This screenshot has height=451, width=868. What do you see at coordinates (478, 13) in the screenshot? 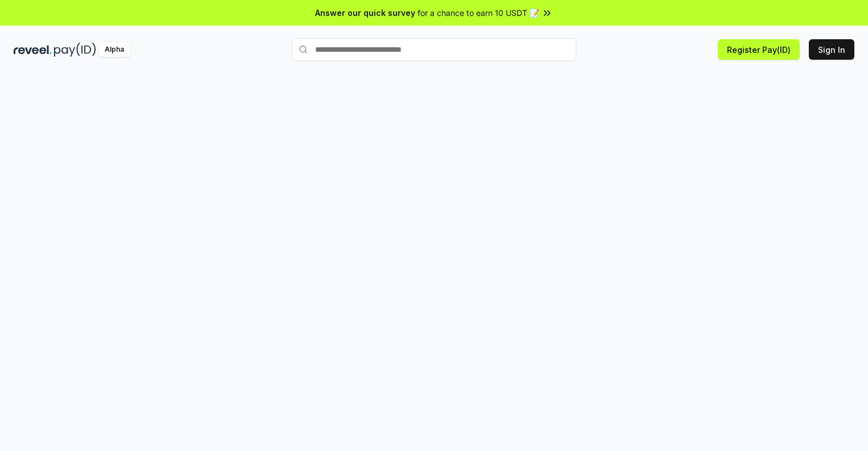
I see `span: for a chance to earn 10 USDT 📝` at bounding box center [478, 13].